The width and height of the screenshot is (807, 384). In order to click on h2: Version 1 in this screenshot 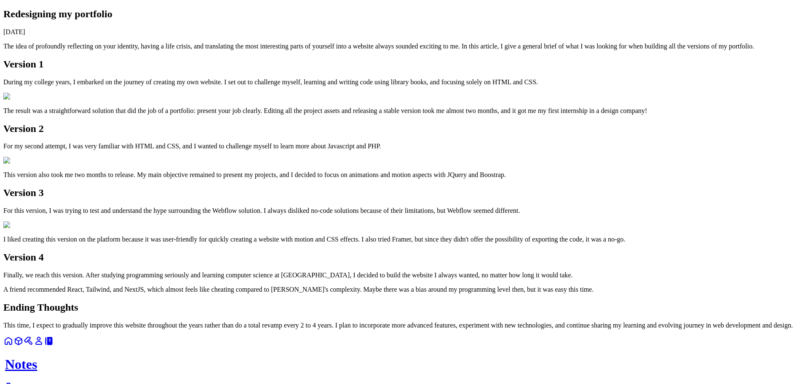, I will do `click(403, 64)`.